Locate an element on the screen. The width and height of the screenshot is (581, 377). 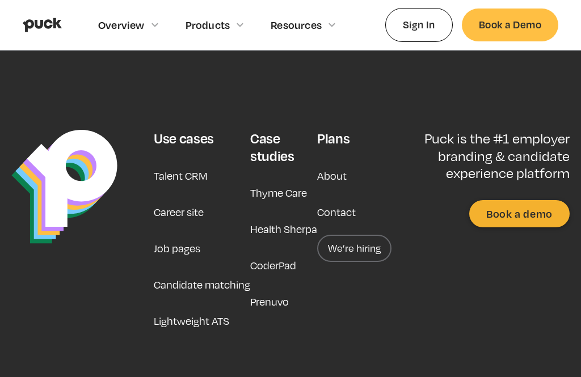
div: Use cases is located at coordinates (184, 138).